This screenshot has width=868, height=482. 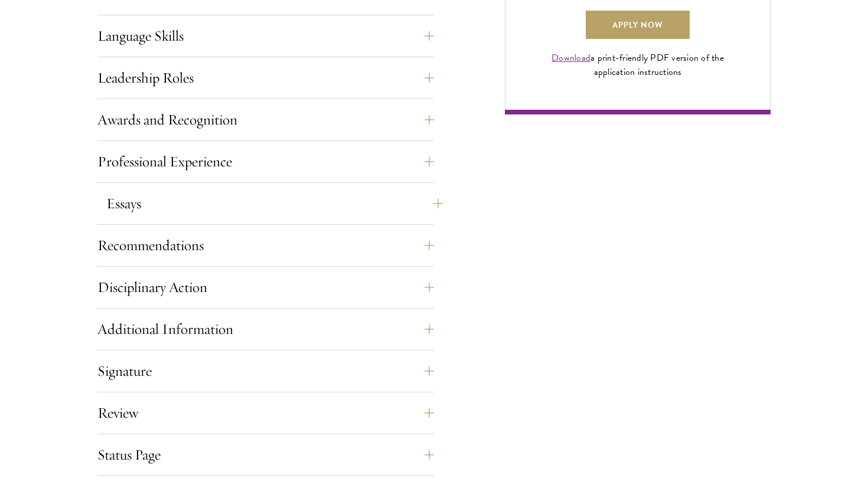 I want to click on button: Essays, so click(x=274, y=204).